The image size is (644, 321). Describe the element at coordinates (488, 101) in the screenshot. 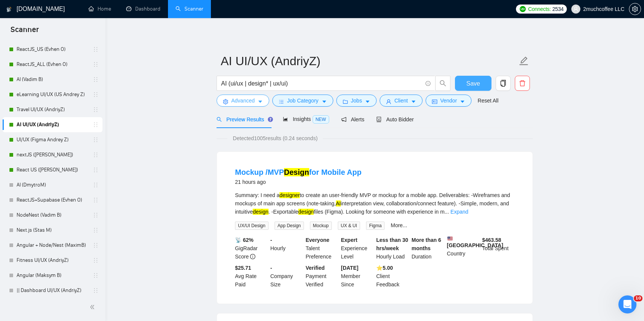

I see `a: Reset All` at that location.